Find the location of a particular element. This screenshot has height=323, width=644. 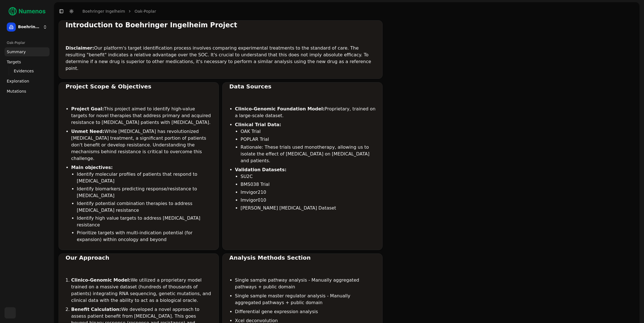

strong: Clinico-Genomic Foundation Model: is located at coordinates (280, 109).